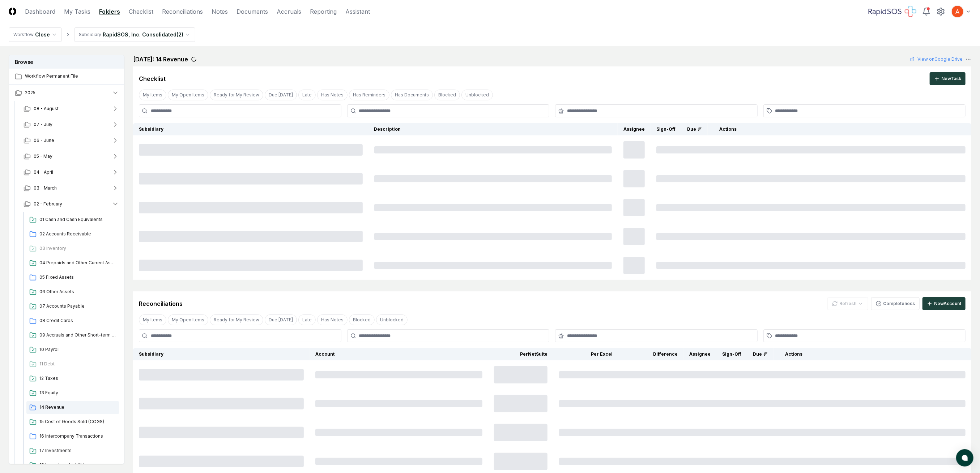 The height and width of the screenshot is (473, 980). I want to click on span: 2025, so click(30, 93).